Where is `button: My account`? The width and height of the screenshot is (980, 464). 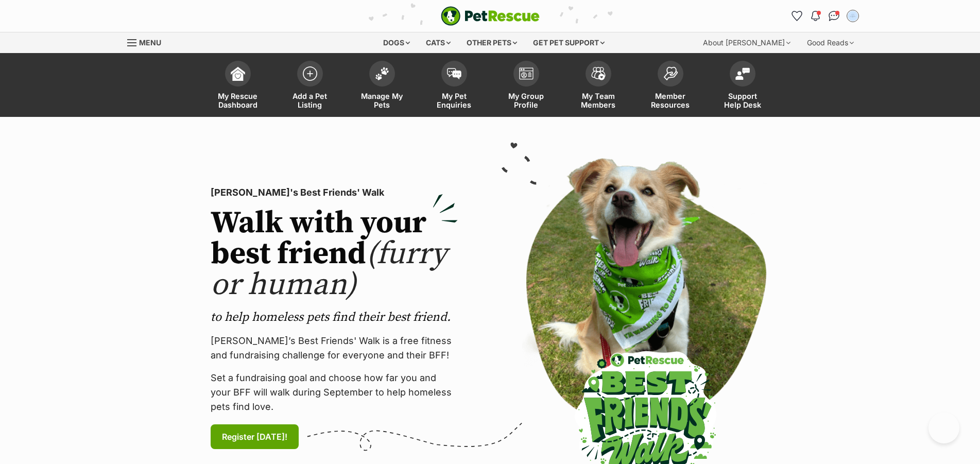
button: My account is located at coordinates (852, 16).